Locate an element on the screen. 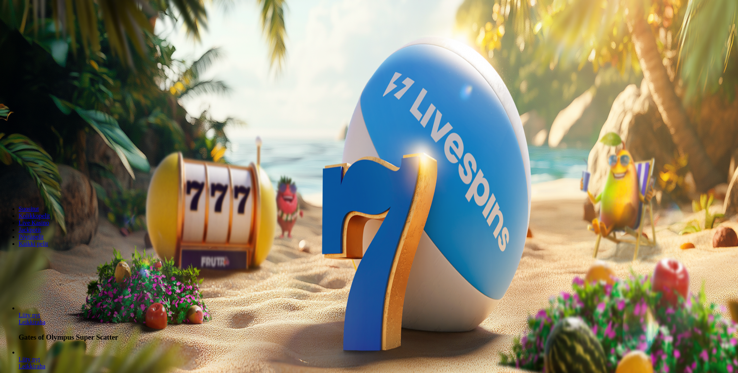 Image resolution: width=738 pixels, height=373 pixels. span: Kolikkopelit is located at coordinates (34, 215).